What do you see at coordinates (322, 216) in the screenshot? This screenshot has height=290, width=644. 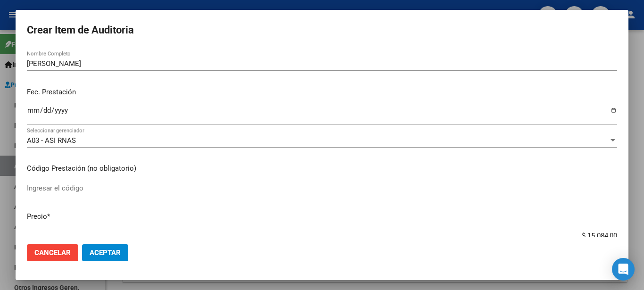 I see `p: Precio` at bounding box center [322, 216].